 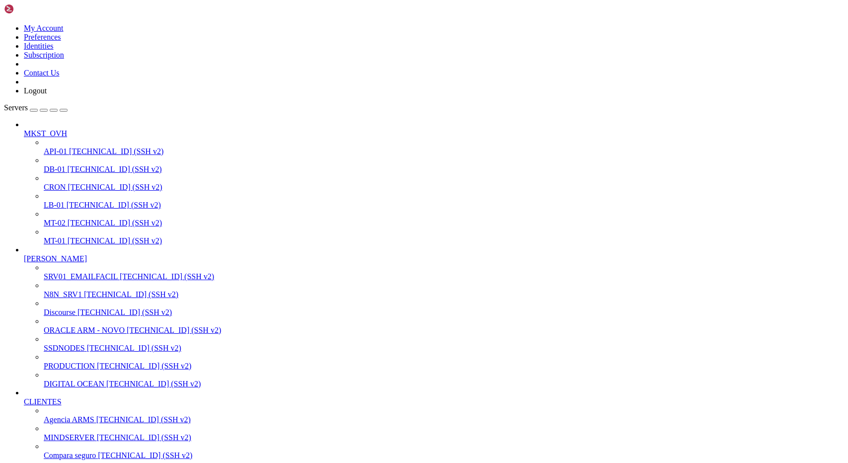 What do you see at coordinates (69, 437) in the screenshot?
I see `span: MINDSERVER` at bounding box center [69, 437].